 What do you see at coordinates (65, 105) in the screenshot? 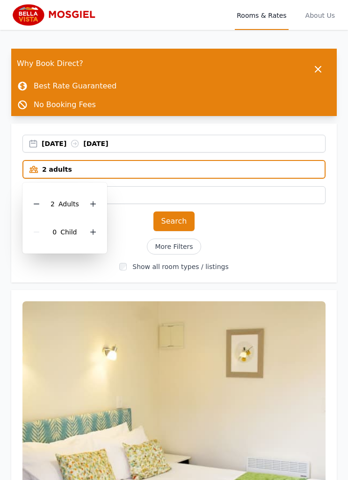
I see `p: No Booking Fees` at bounding box center [65, 105].